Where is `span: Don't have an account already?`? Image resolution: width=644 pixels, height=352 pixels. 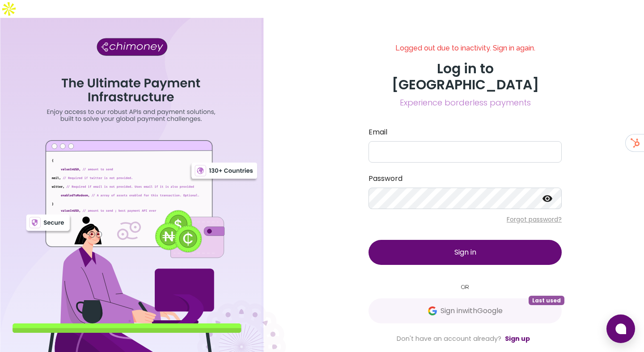
span: Don't have an account already? is located at coordinates (449, 339).